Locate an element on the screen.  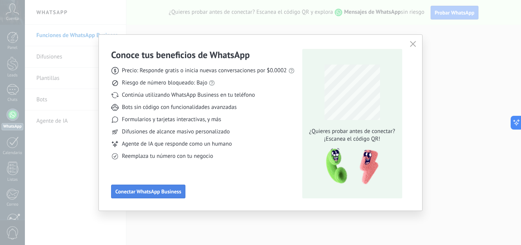
span: Continúa utilizando WhatsApp Business en tu teléfono is located at coordinates (188, 95).